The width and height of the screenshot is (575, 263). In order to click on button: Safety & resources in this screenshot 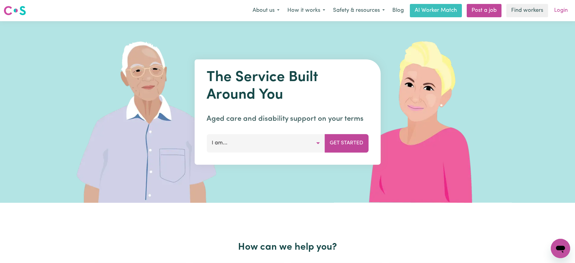, I will do `click(359, 11)`.